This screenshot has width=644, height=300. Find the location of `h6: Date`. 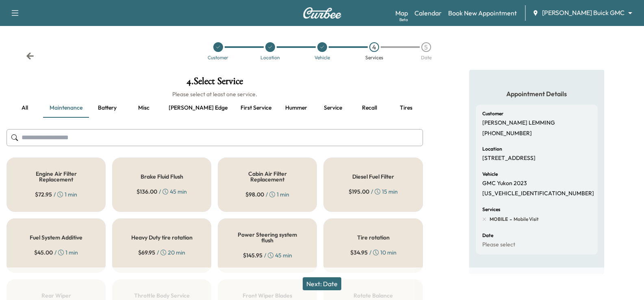

h6: Date is located at coordinates (487, 236).